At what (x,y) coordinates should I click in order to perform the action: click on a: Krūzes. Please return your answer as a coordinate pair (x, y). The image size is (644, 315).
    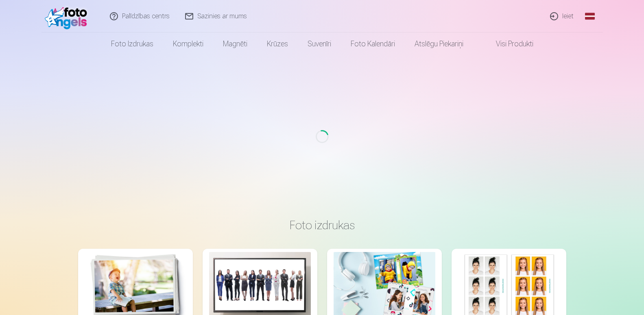
    Looking at the image, I should click on (277, 44).